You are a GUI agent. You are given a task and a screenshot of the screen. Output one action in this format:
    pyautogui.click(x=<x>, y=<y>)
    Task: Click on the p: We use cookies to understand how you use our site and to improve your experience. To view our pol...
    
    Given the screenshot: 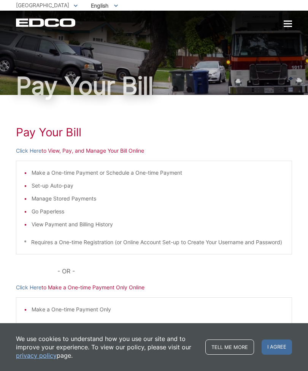 What is the action you would take?
    pyautogui.click(x=107, y=347)
    